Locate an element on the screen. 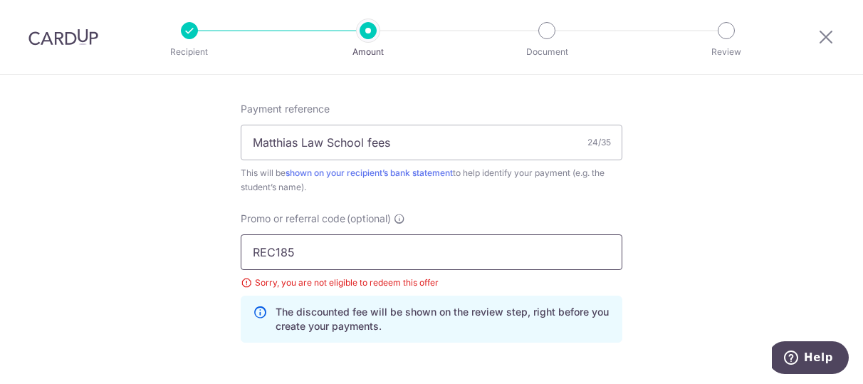  p: Document is located at coordinates (547, 52).